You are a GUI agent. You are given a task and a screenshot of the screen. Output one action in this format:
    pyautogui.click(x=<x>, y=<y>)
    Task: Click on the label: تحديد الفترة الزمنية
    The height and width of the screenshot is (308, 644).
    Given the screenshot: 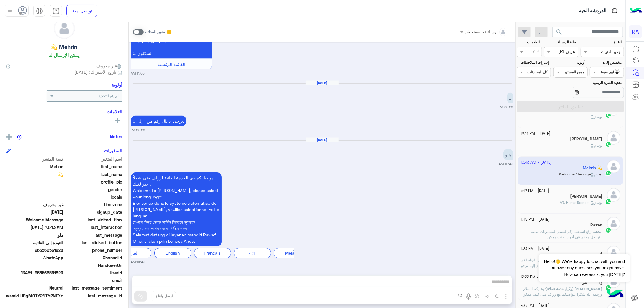 What is the action you would take?
    pyautogui.click(x=588, y=83)
    